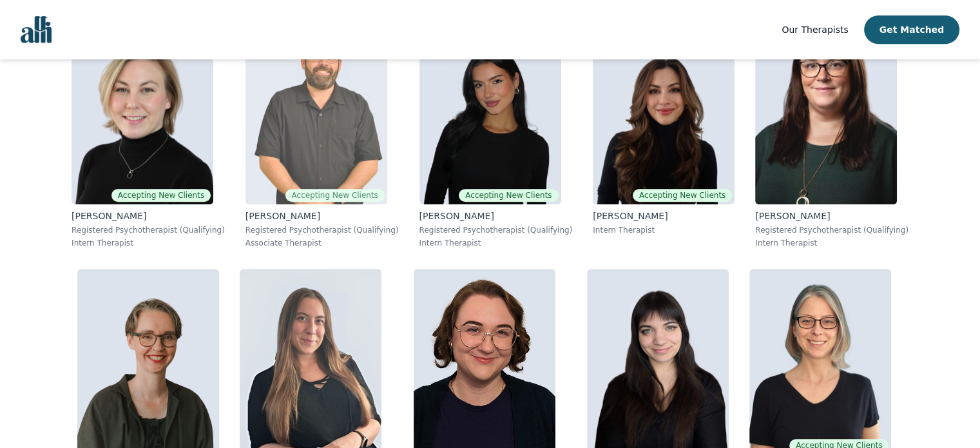  Describe the element at coordinates (826, 111) in the screenshot. I see `img: Andrea_Nordby` at that location.